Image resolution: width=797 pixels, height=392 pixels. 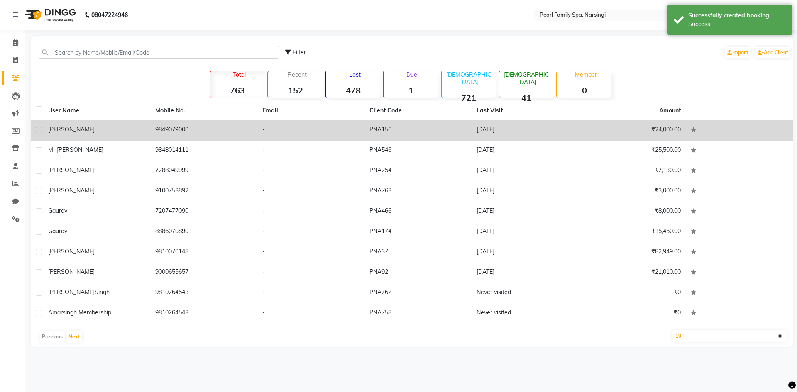 What do you see at coordinates (632, 252) in the screenshot?
I see `td: ₹82,949.00` at bounding box center [632, 252].